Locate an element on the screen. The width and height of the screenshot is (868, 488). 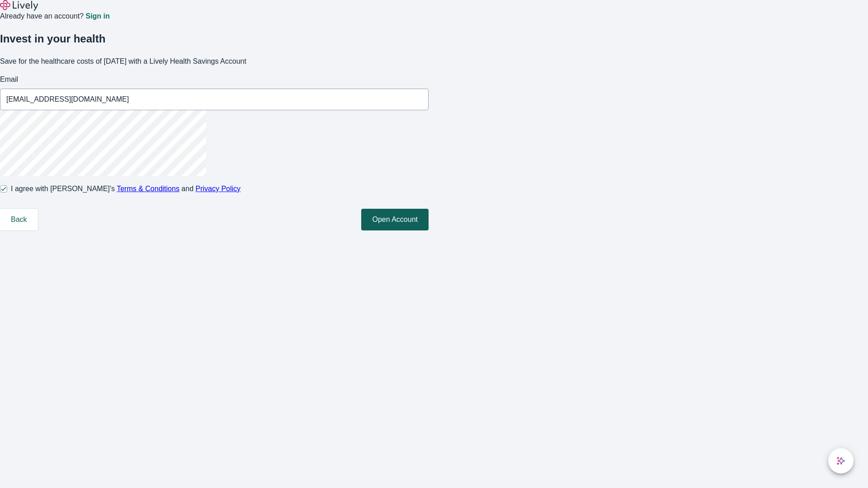
button: chat is located at coordinates (841, 461).